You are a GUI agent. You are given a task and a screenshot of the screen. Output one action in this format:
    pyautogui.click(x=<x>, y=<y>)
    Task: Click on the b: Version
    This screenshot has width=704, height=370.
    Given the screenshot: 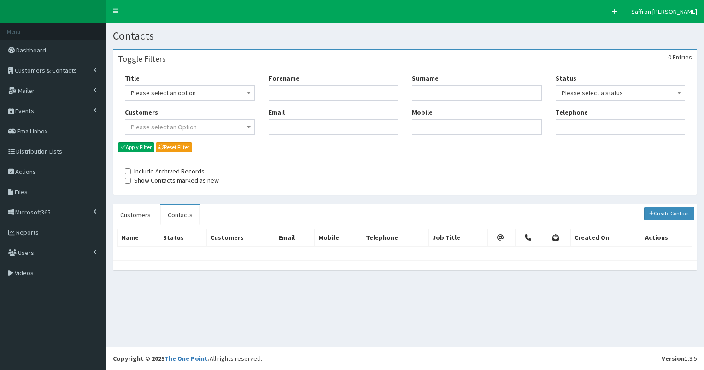 What is the action you would take?
    pyautogui.click(x=673, y=359)
    